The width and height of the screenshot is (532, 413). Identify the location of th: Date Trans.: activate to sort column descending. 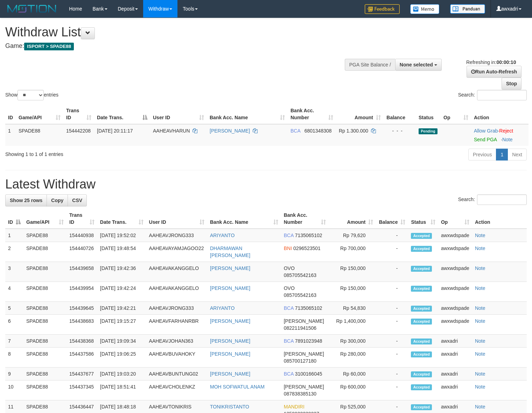
(122, 114).